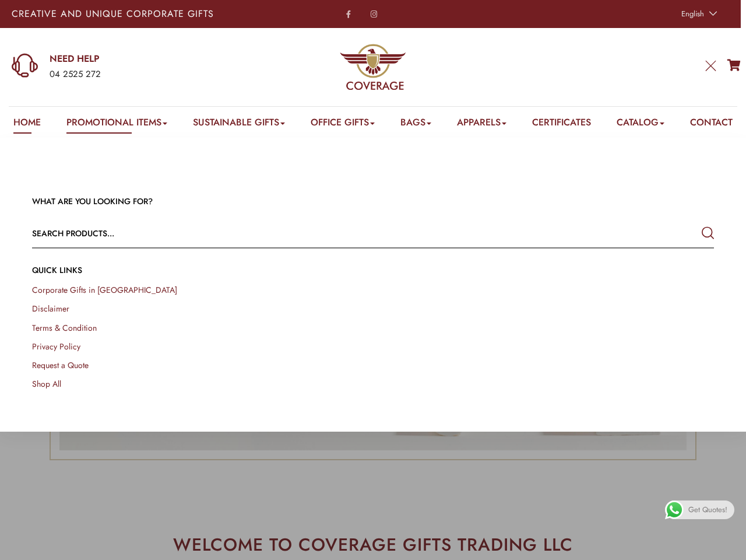 The height and width of the screenshot is (560, 746). Describe the element at coordinates (416, 124) in the screenshot. I see `a: Bags` at that location.